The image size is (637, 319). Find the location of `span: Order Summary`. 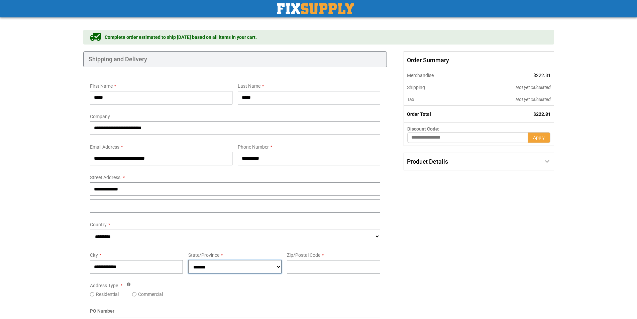

span: Order Summary is located at coordinates (479, 60).